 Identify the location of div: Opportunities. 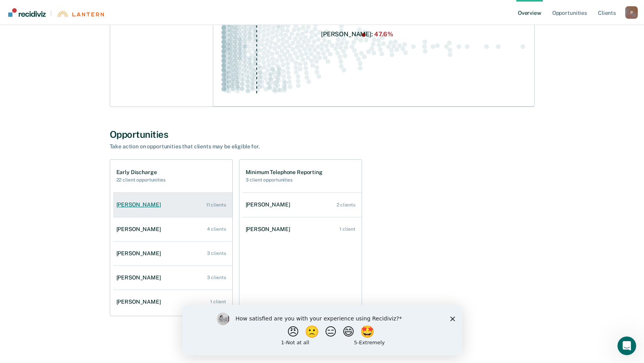
(322, 135).